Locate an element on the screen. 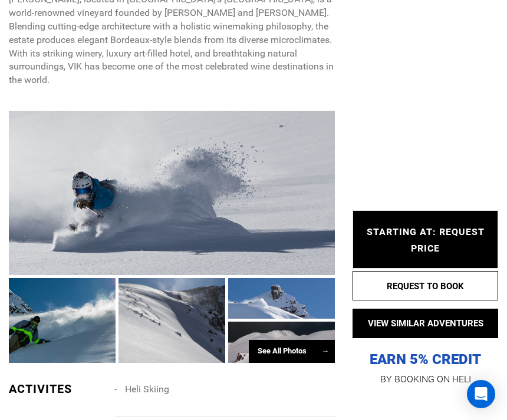 This screenshot has width=507, height=420. span: Heli Skiing is located at coordinates (147, 389).